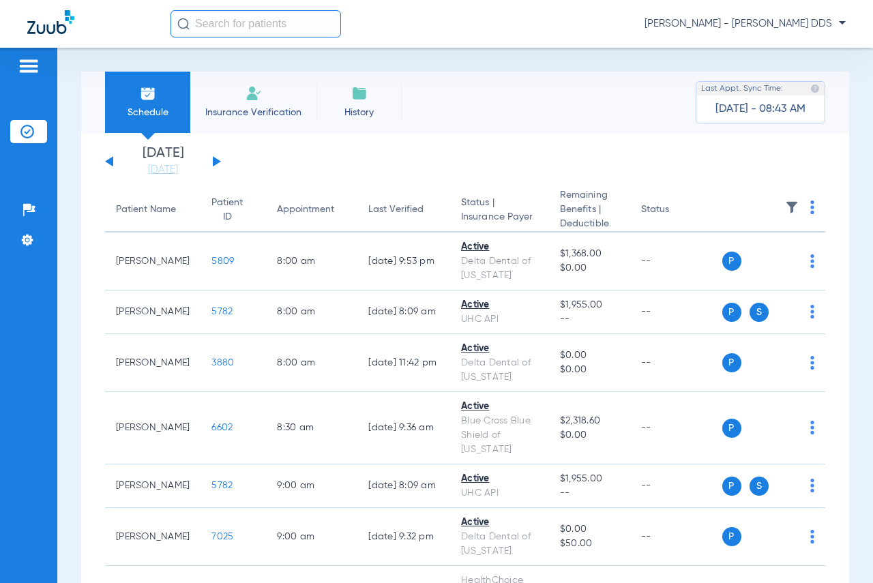  What do you see at coordinates (499, 210) in the screenshot?
I see `th: Status |` at bounding box center [499, 210].